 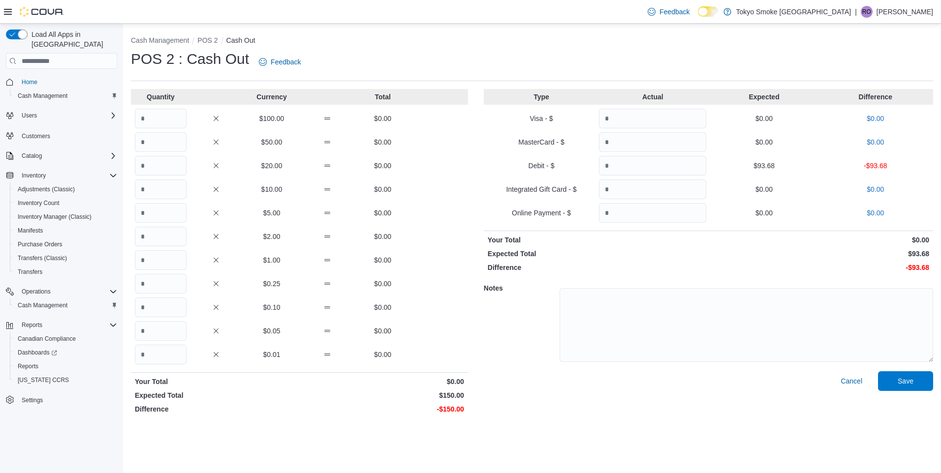 What do you see at coordinates (541, 189) in the screenshot?
I see `p: Integrated Gift Card - $` at bounding box center [541, 189].